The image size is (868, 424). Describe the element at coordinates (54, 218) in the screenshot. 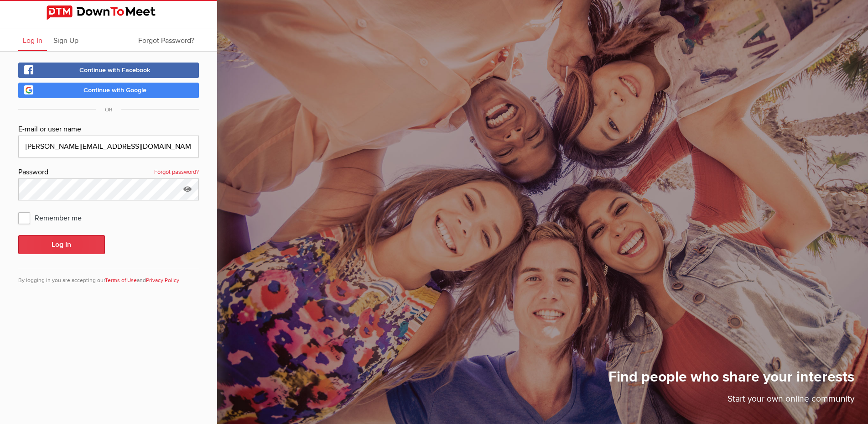

I see `span: Remember me` at that location.